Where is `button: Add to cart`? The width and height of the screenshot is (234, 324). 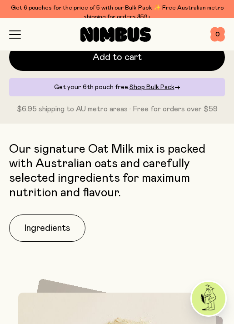
button: Add to cart is located at coordinates (117, 57).